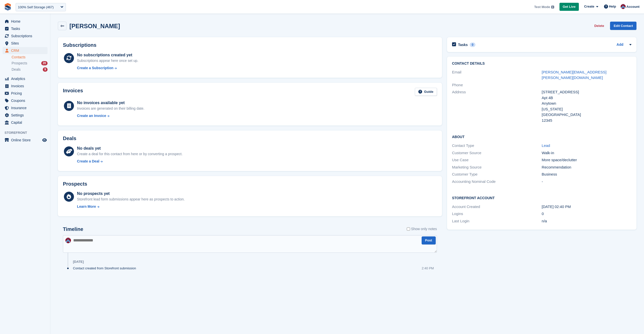  What do you see at coordinates (88, 161) in the screenshot?
I see `div: Create a Deal` at bounding box center [88, 161].